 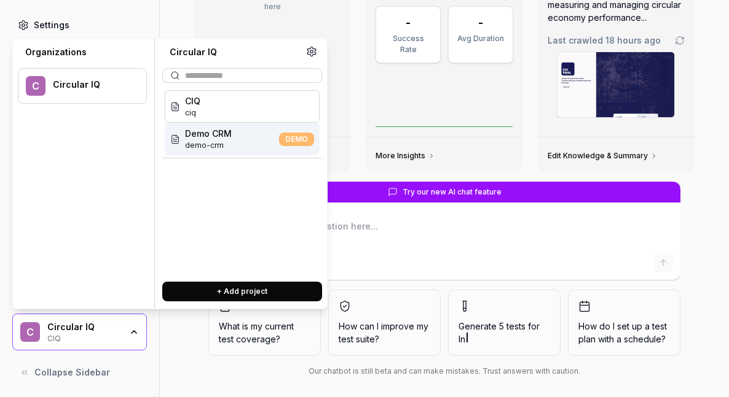 What do you see at coordinates (79, 373) in the screenshot?
I see `button: Collapse Sidebar` at bounding box center [79, 373].